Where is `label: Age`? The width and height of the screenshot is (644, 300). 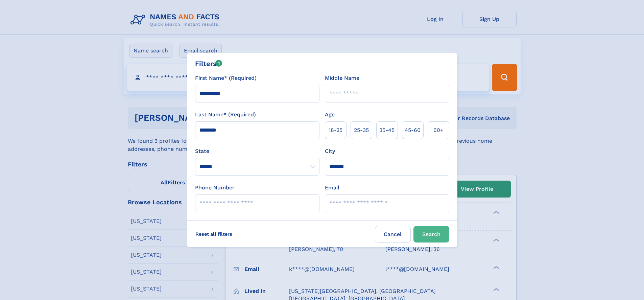
label: Age is located at coordinates (330, 114).